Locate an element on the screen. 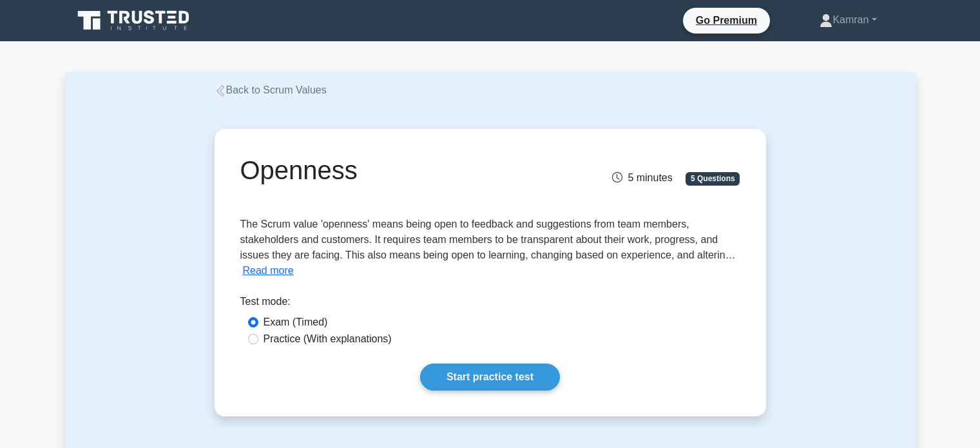 The image size is (980, 448). a: Kamran is located at coordinates (848, 20).